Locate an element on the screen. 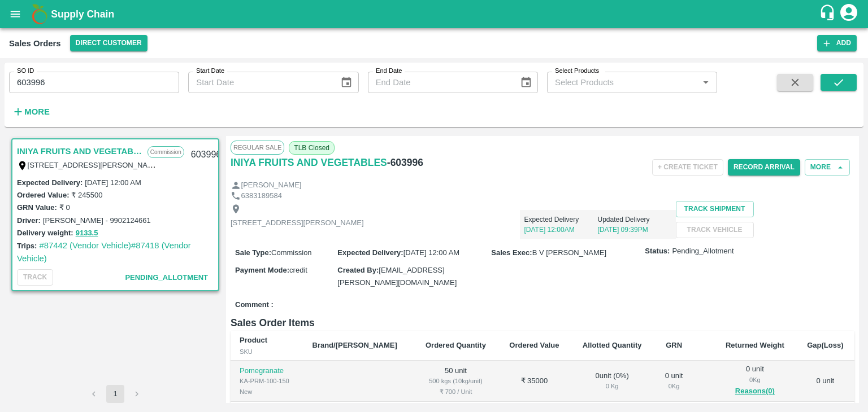 The height and width of the screenshot is (412, 868). label: Driver: is located at coordinates (29, 220).